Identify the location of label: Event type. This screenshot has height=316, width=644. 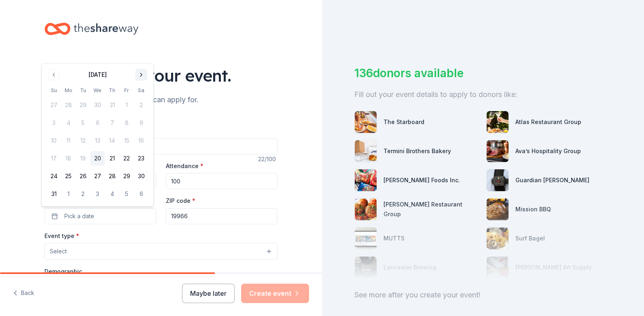
(62, 236).